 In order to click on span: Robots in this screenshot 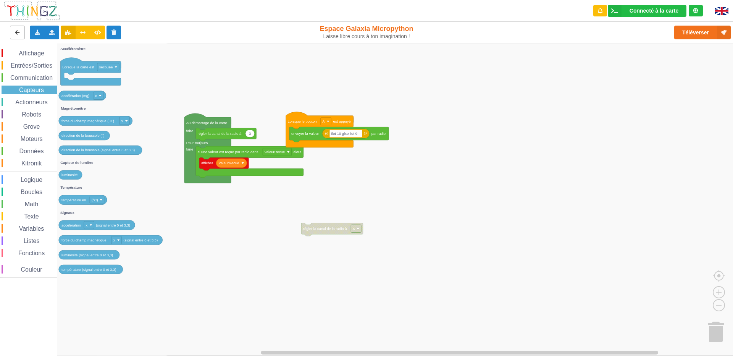, I will do `click(31, 114)`.